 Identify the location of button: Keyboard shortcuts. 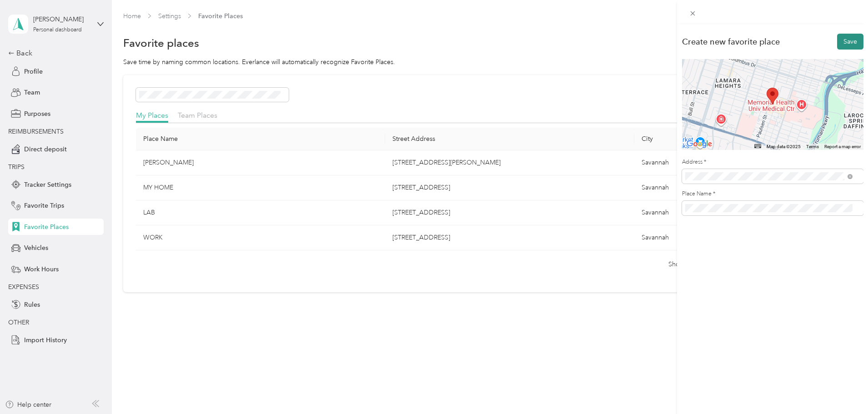
(757, 146).